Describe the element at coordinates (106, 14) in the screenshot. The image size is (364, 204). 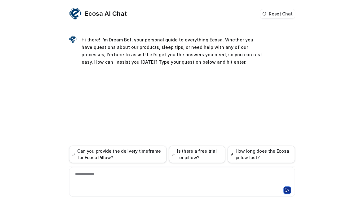
I see `h2: Ecosa AI Chat` at that location.